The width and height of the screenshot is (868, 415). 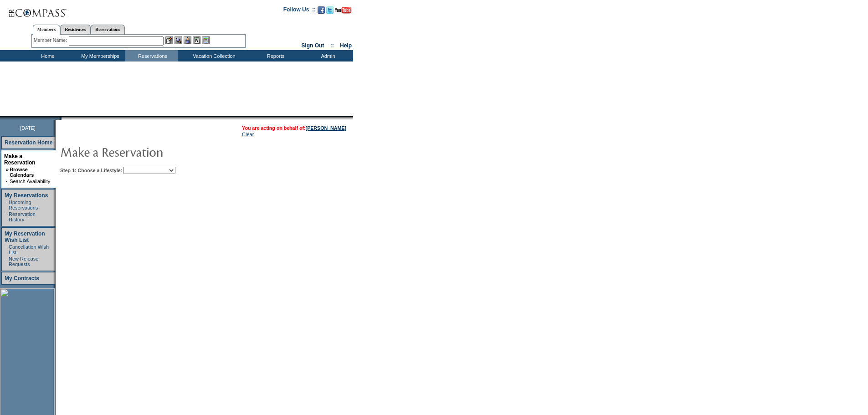 What do you see at coordinates (75, 29) in the screenshot?
I see `a: Residences` at bounding box center [75, 29].